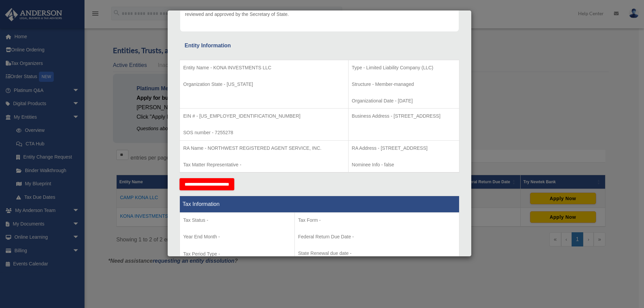  I want to click on p: Entity Name - KONA INVESTMENTS LLC, so click(264, 67).